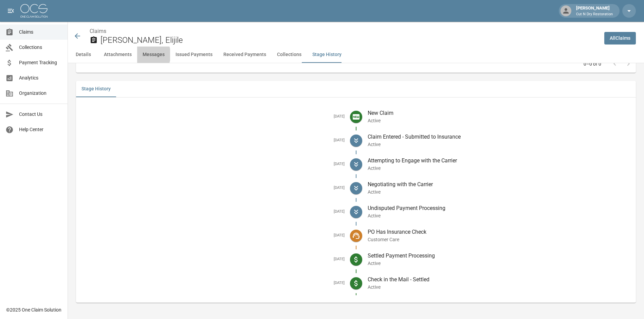  Describe the element at coordinates (620, 38) in the screenshot. I see `a: AllClaims` at that location.